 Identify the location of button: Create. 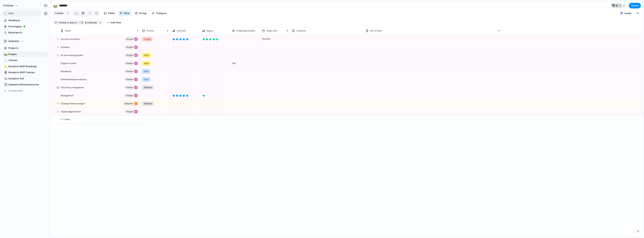
(59, 13).